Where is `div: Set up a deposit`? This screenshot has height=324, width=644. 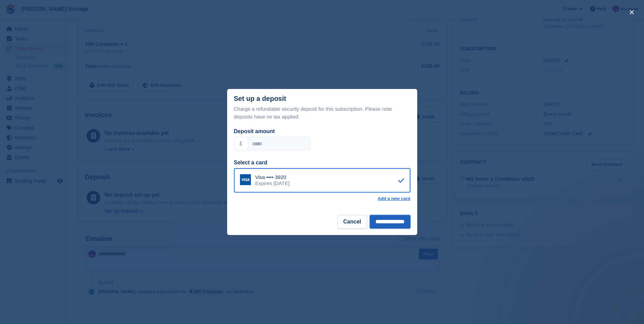 div: Set up a deposit is located at coordinates (260, 98).